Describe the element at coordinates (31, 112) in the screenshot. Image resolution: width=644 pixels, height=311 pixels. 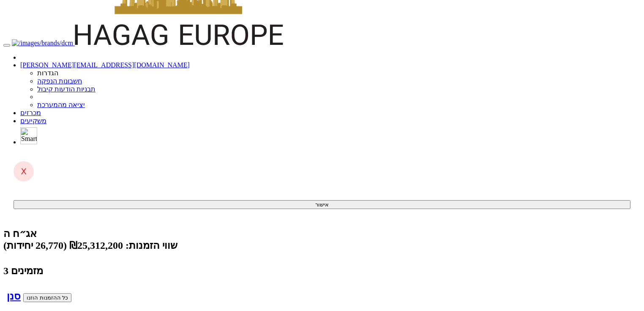
I see `a: מכרזים` at that location.